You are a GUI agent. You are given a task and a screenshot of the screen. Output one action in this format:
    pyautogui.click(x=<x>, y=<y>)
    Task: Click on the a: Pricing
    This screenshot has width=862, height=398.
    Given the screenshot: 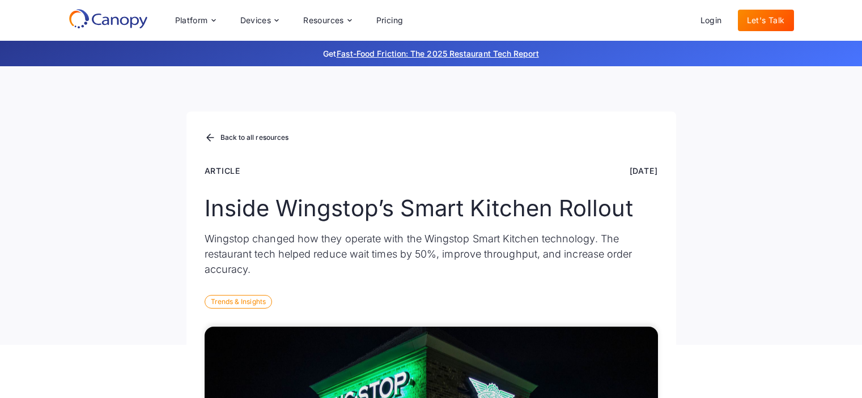 What is the action you would take?
    pyautogui.click(x=390, y=20)
    